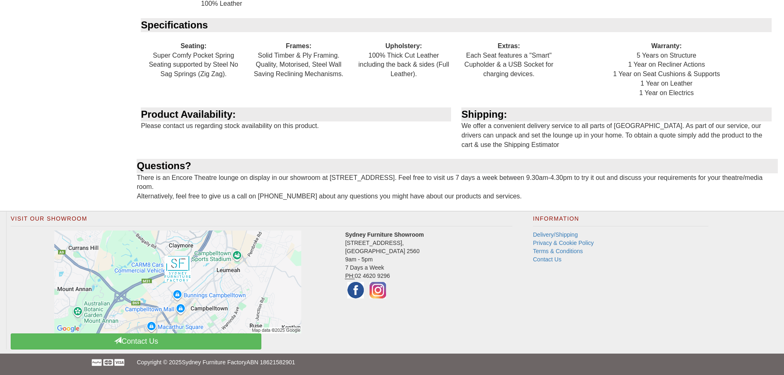  Describe the element at coordinates (178, 282) in the screenshot. I see `a: Click to activate map` at that location.